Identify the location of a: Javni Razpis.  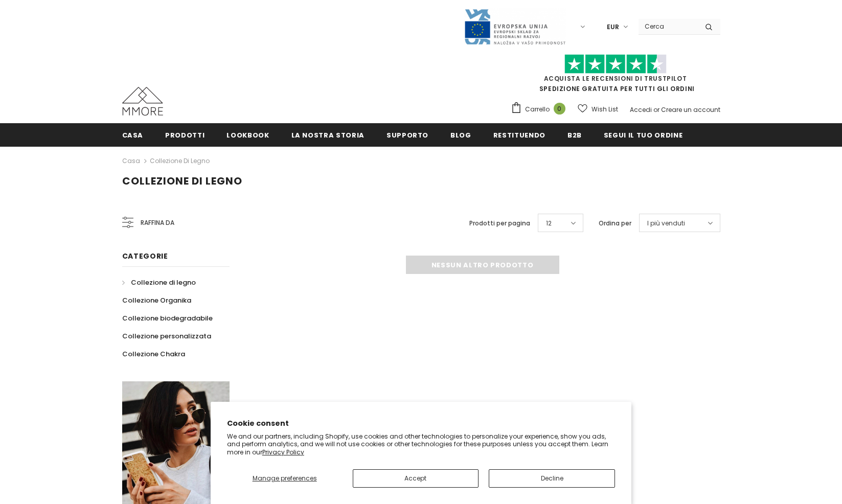
(515, 26).